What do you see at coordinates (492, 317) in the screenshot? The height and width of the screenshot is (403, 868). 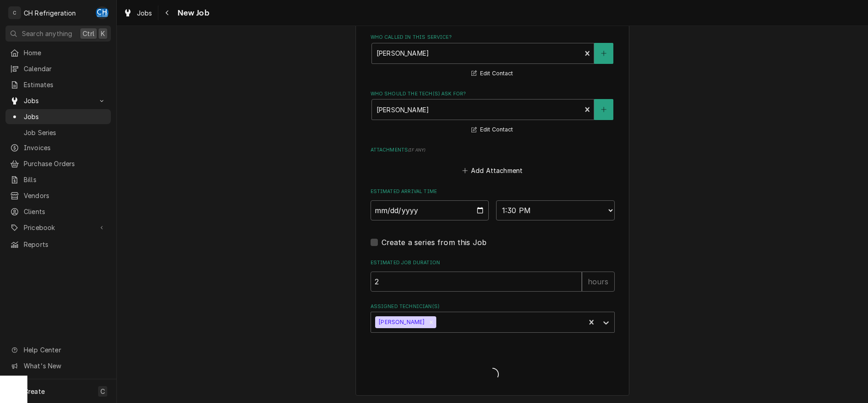 I see `div: Assigned Technician(s)` at bounding box center [492, 317].